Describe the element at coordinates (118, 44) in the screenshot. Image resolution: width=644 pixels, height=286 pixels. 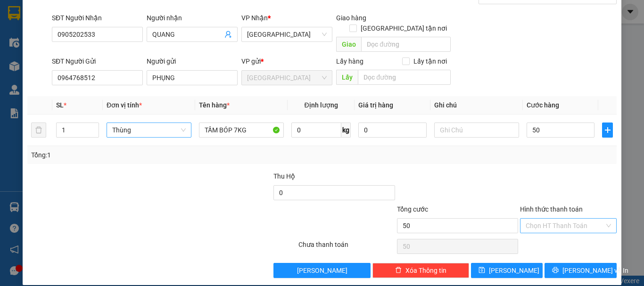
I see `span: 0898168564` at that location.